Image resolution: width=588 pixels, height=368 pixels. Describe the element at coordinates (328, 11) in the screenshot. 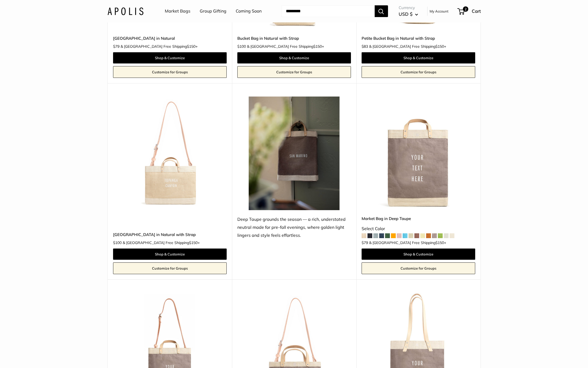

I see `input: Search...` at that location.